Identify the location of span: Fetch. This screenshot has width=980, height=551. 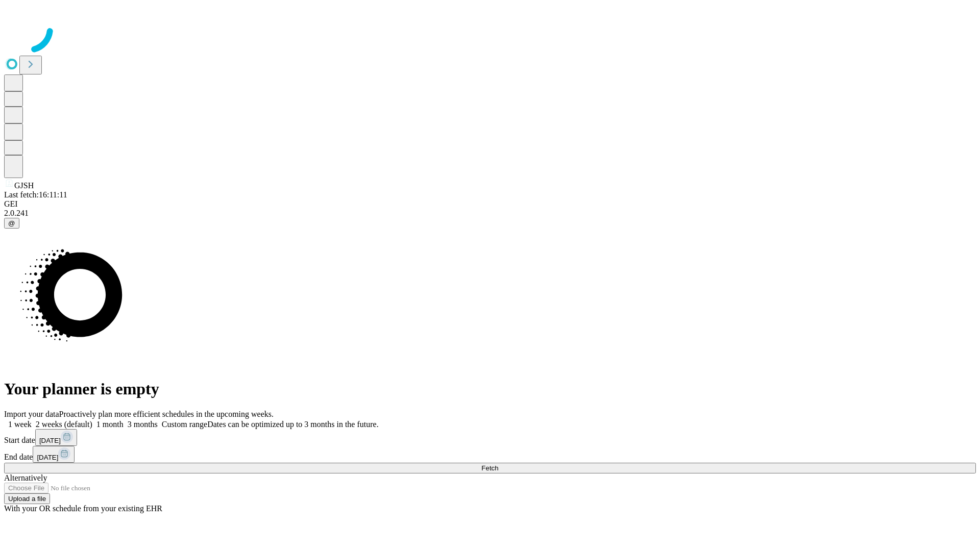
(489, 468).